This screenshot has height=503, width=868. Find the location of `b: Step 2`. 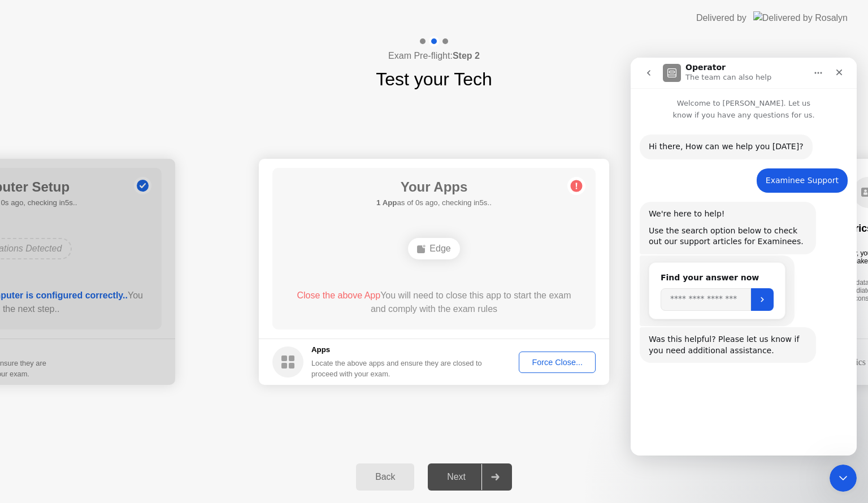

b: Step 2 is located at coordinates (466, 56).